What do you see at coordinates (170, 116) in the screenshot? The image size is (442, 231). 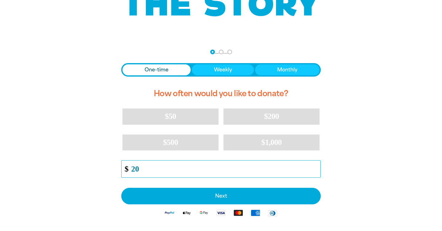 I see `span: $50` at bounding box center [170, 116].